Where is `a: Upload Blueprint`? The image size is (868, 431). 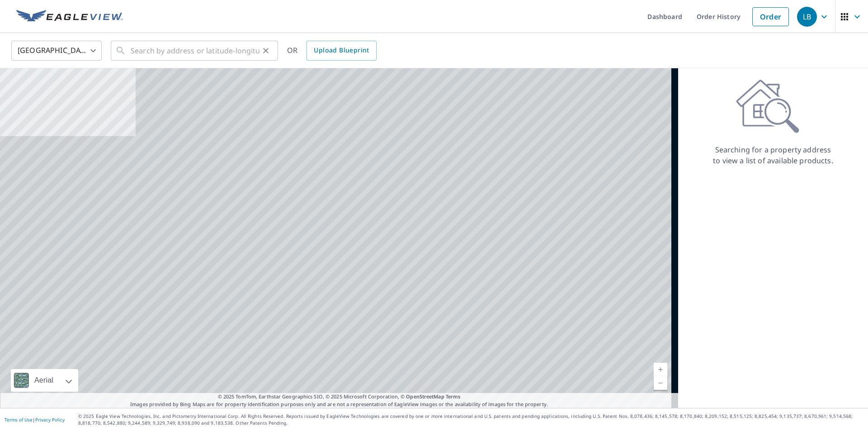
a: Upload Blueprint is located at coordinates (342, 51).